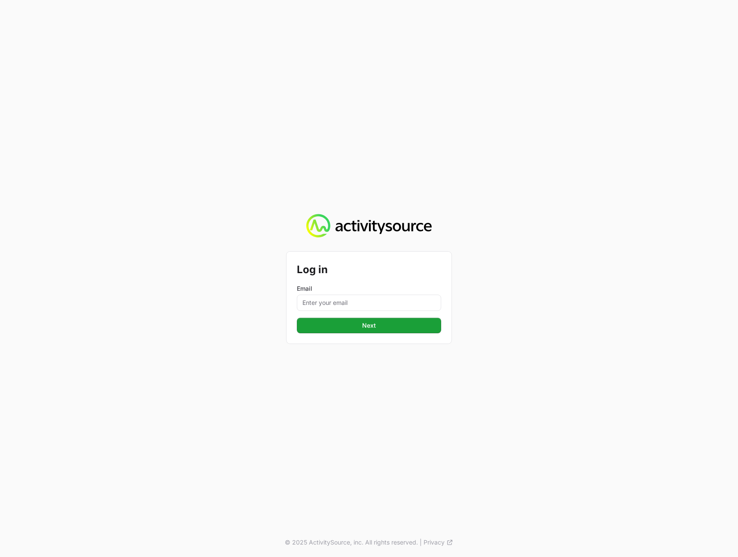  Describe the element at coordinates (369, 326) in the screenshot. I see `button: Next` at that location.